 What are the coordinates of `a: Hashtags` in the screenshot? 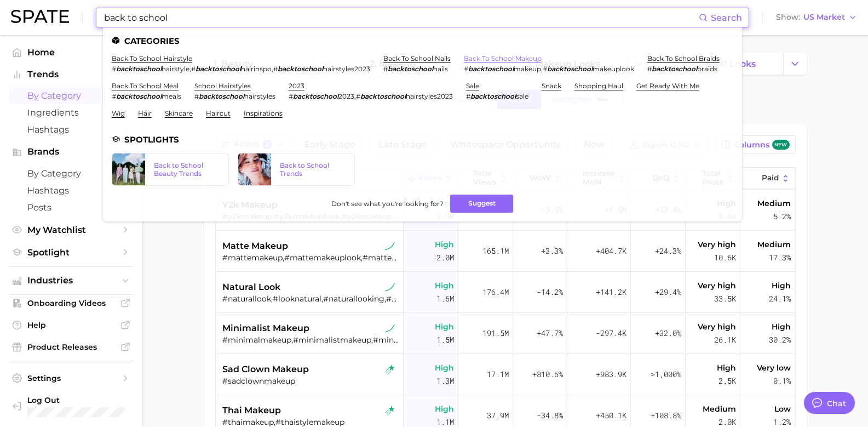 It's located at (71, 129).